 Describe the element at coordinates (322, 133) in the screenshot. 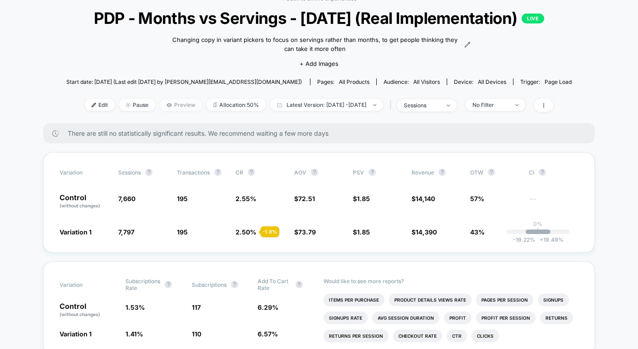

I see `span: There are still no statistically significant results. We recommend waiting a few more days` at that location.